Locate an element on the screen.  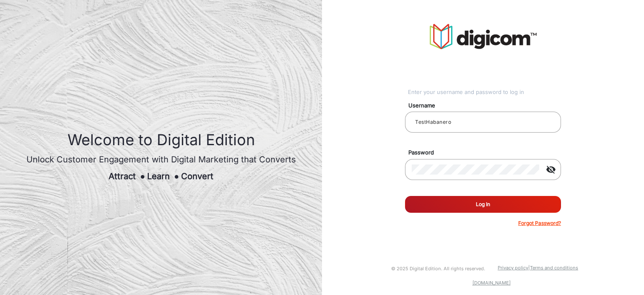
div: Enter your username and password to log in is located at coordinates (484, 92).